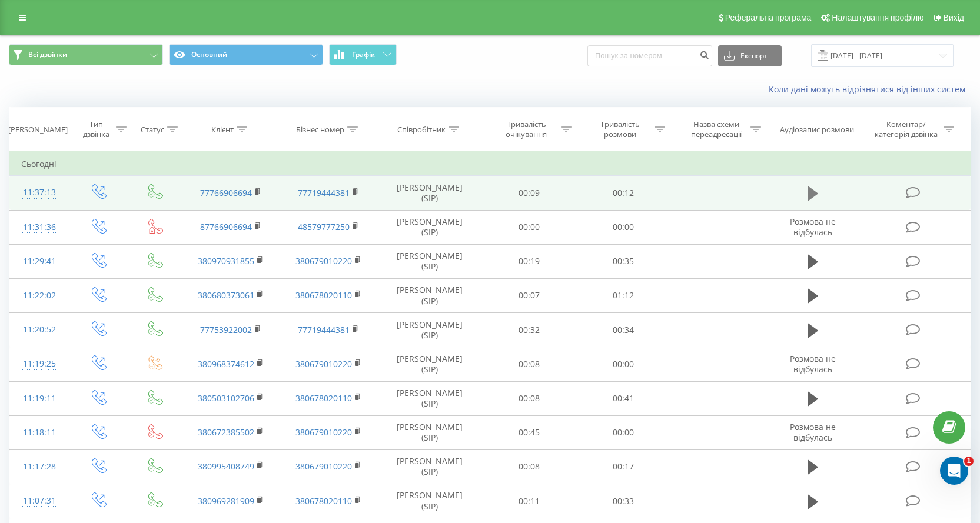 Image resolution: width=980 pixels, height=523 pixels. What do you see at coordinates (623, 501) in the screenshot?
I see `td: 00:33` at bounding box center [623, 501].